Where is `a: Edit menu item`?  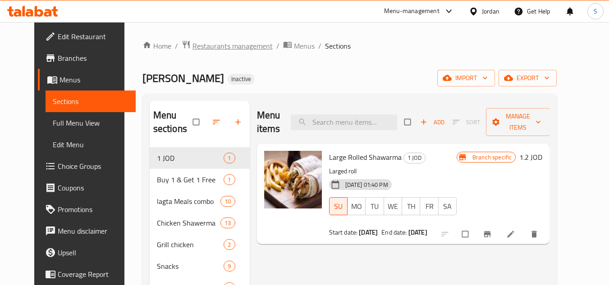
a: Edit menu item is located at coordinates (512, 235).